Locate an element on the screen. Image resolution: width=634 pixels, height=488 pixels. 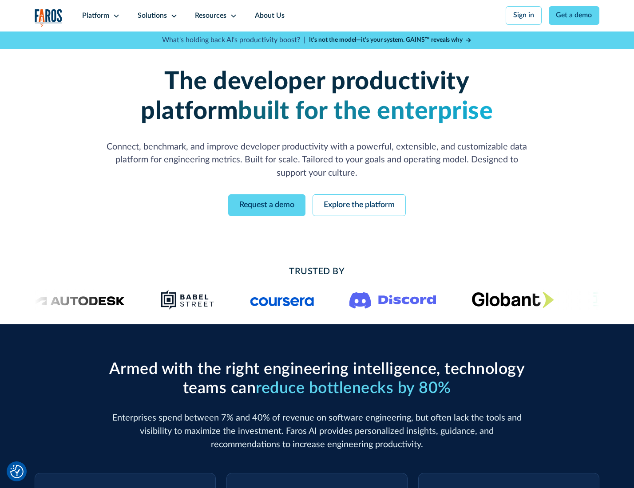
a: Explore the platform is located at coordinates (359, 205).